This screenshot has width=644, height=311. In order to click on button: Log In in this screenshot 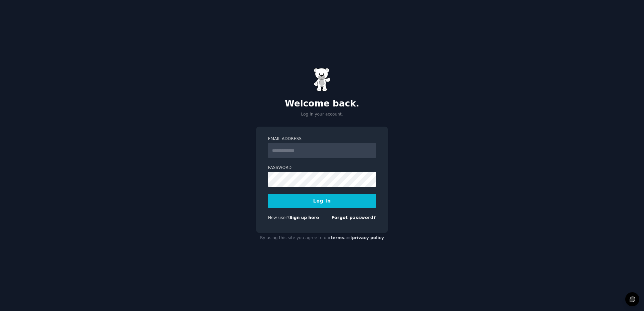, I will do `click(322, 201)`.